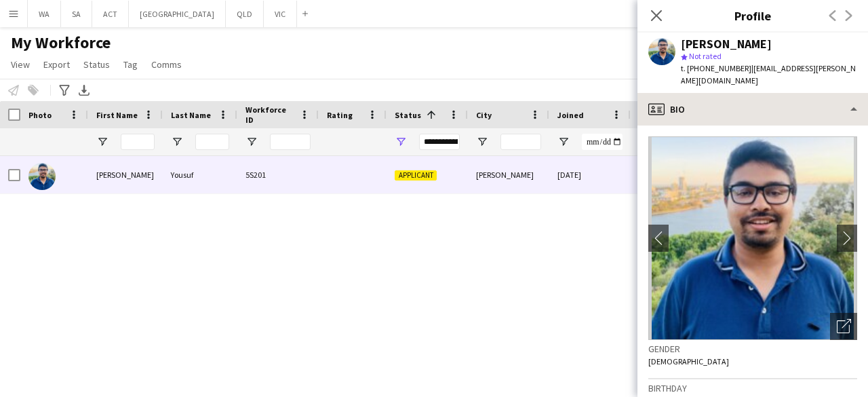  What do you see at coordinates (280, 14) in the screenshot?
I see `button: VIC` at bounding box center [280, 14].